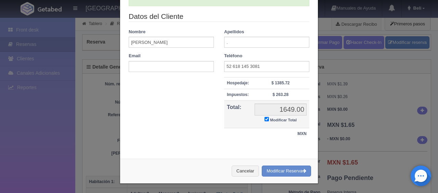 Image resolution: width=438 pixels, height=193 pixels. What do you see at coordinates (280, 83) in the screenshot?
I see `strong: $ 1385.72` at bounding box center [280, 83].